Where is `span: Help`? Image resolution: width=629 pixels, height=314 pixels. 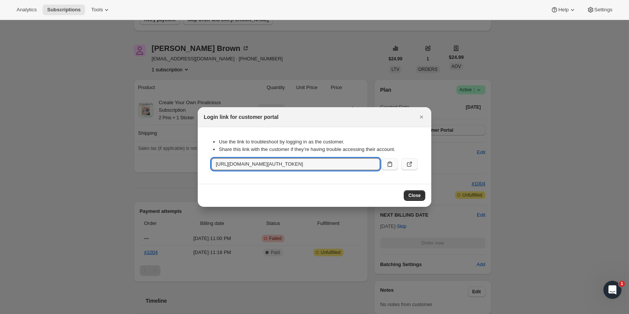
span: Help is located at coordinates (563, 10).